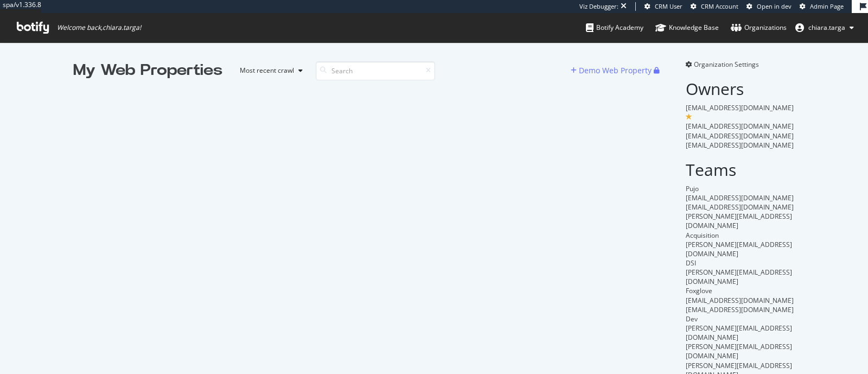 Image resolution: width=868 pixels, height=374 pixels. I want to click on div: My Web Properties, so click(147, 71).